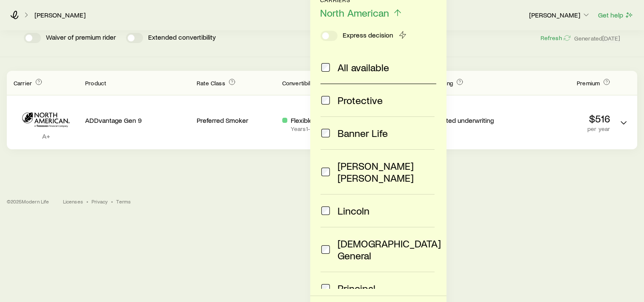 Image resolution: width=644 pixels, height=302 pixels. I want to click on p: ADDvantage Gen 9, so click(137, 120).